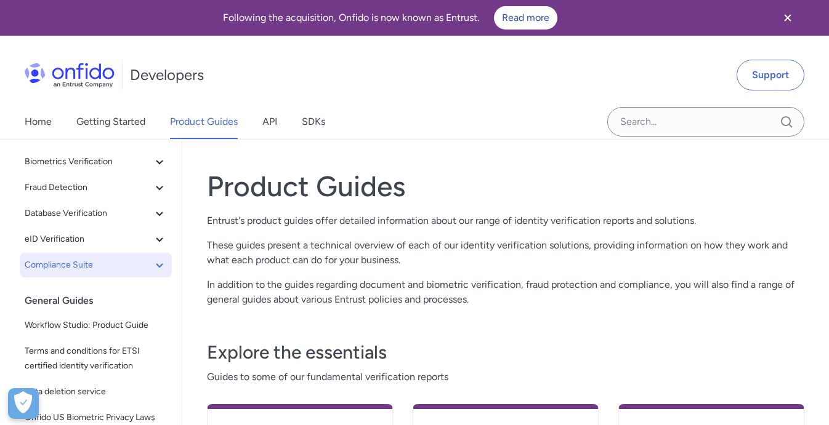 The height and width of the screenshot is (425, 829). What do you see at coordinates (70, 75) in the screenshot?
I see `img: Onfido Logo` at bounding box center [70, 75].